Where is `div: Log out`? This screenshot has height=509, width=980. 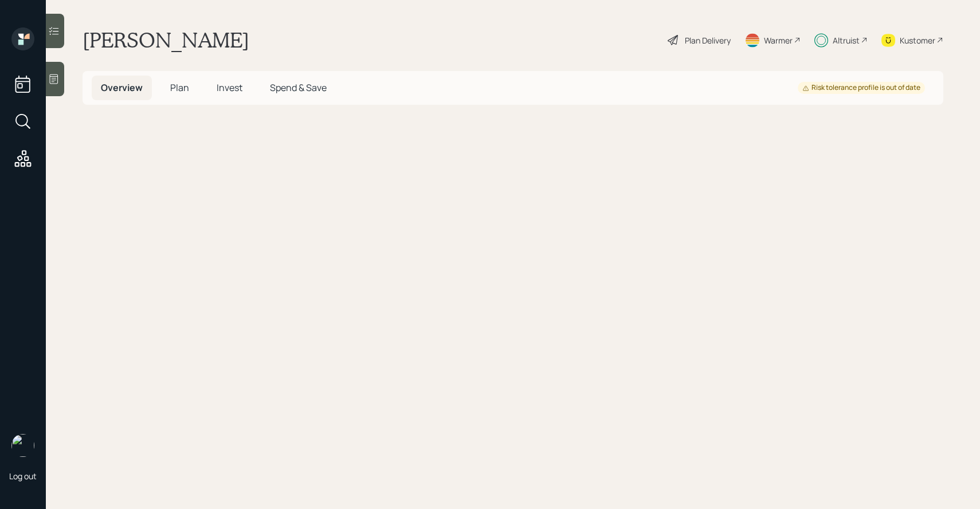 div: Log out is located at coordinates (23, 476).